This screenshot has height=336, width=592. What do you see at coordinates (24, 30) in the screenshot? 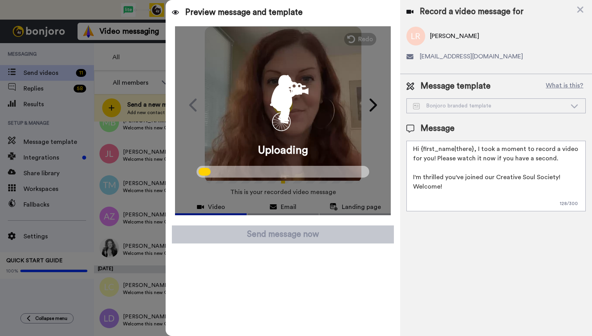
I see `img: Profile image for Amy` at bounding box center [24, 30].